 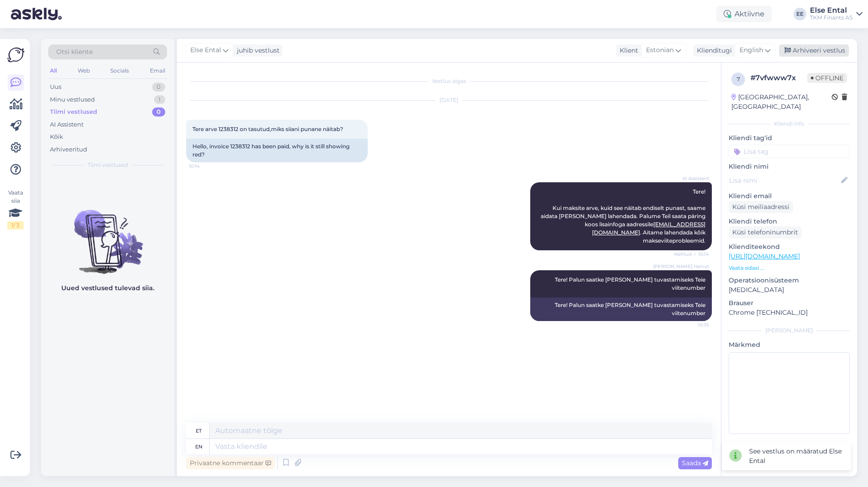 What do you see at coordinates (108, 165) in the screenshot?
I see `span: Tiimi vestlused` at bounding box center [108, 165].